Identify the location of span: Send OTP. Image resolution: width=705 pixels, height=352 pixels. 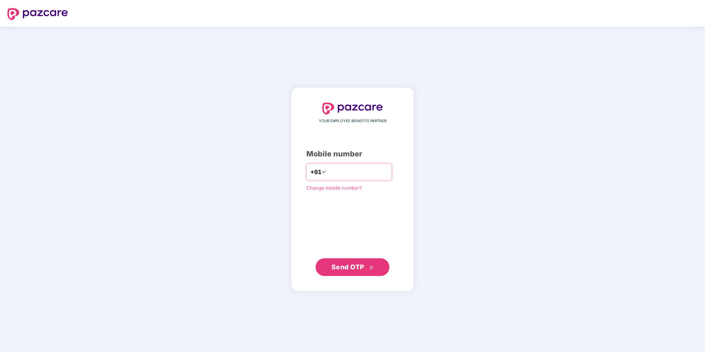
(348, 267).